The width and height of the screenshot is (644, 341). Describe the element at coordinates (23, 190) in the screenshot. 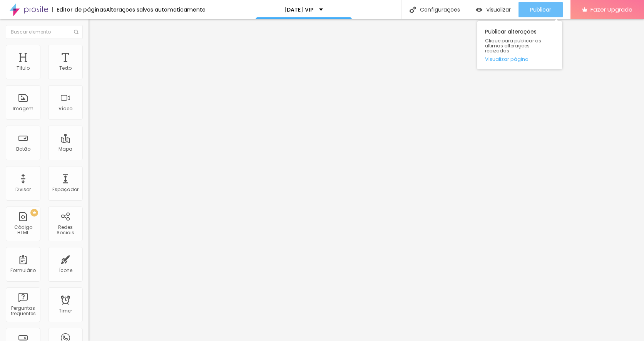

I see `div: Divisor` at that location.